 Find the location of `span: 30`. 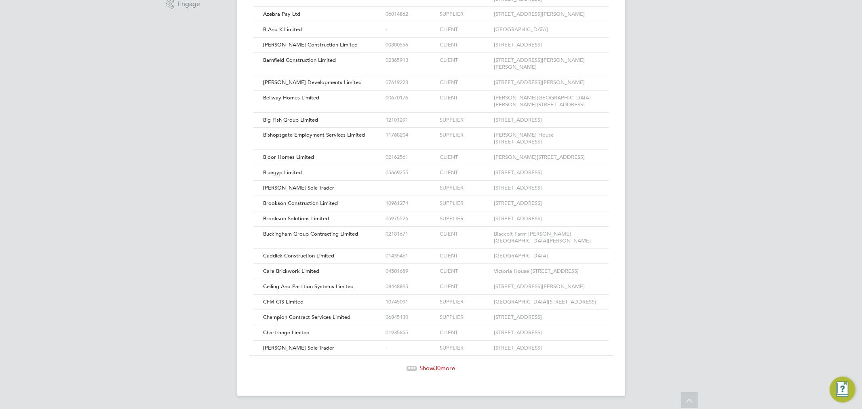

span: 30 is located at coordinates (437, 368).